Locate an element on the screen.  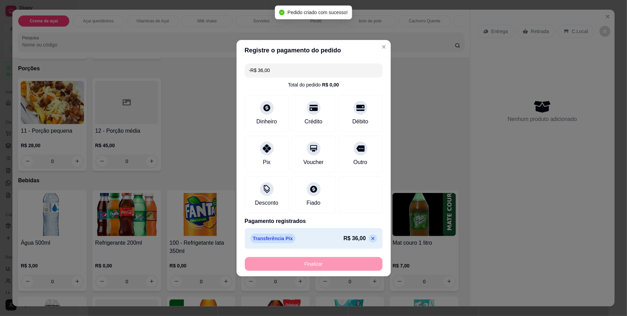
input: Ex.: hambúrguer de cordeiro is located at coordinates (314, 70).